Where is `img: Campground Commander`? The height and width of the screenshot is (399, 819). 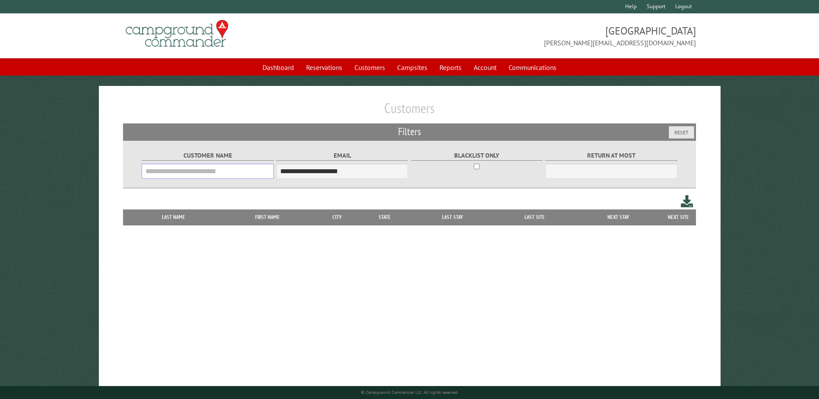
img: Campground Commander is located at coordinates (177, 34).